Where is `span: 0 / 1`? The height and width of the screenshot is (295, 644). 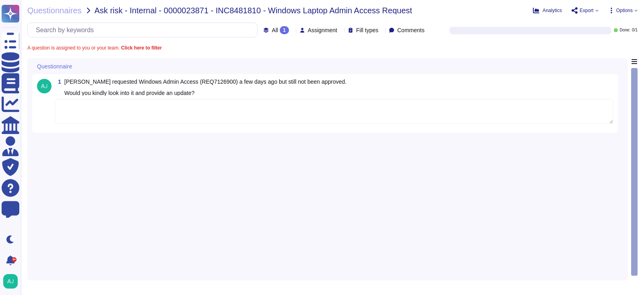 span: 0 / 1 is located at coordinates (634, 30).